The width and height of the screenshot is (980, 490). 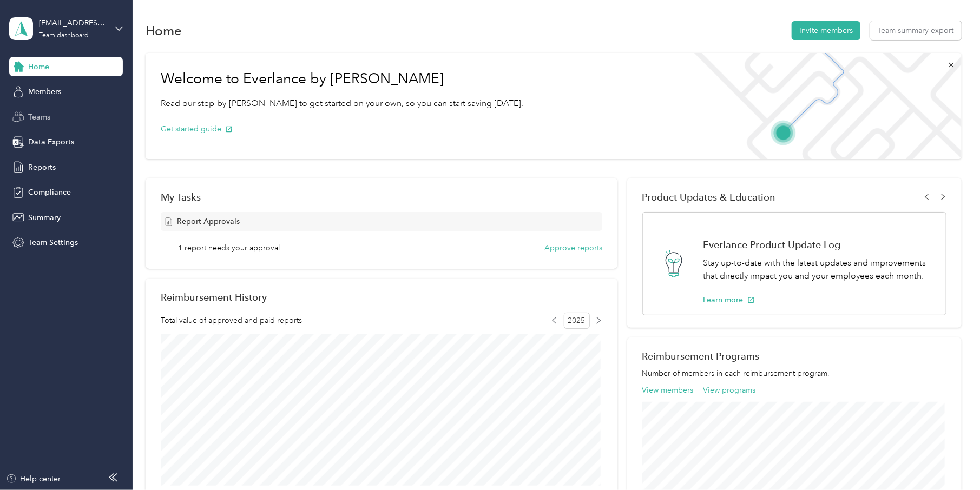 What do you see at coordinates (710, 197) in the screenshot?
I see `span: Product Updates & Education` at bounding box center [710, 197].